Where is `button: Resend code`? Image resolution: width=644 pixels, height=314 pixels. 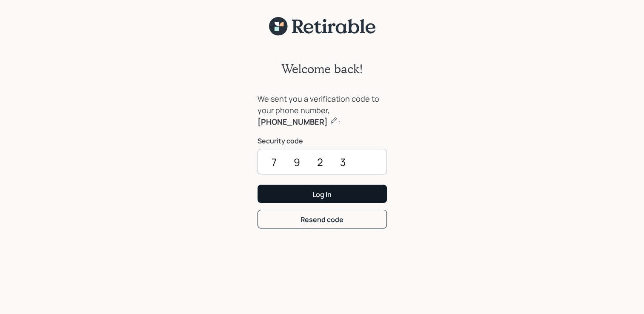
button: Resend code is located at coordinates (322, 219).